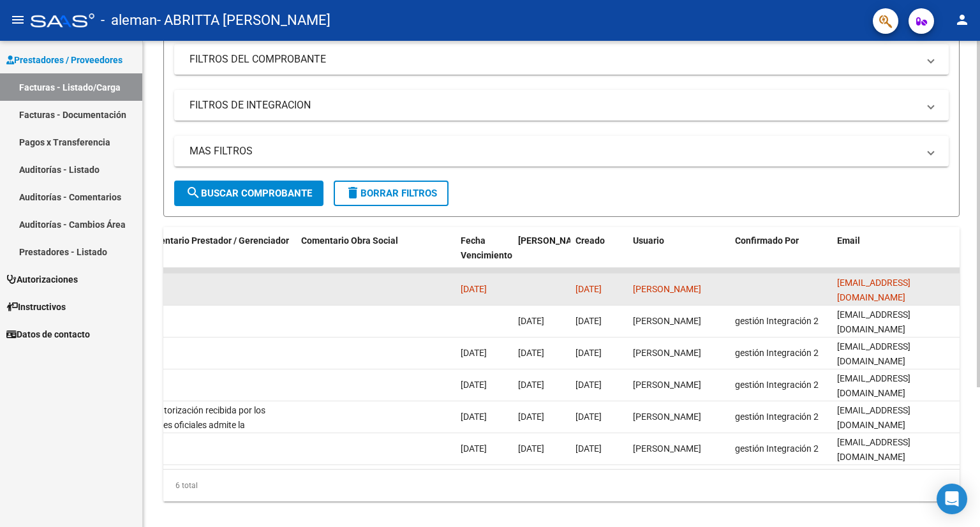  What do you see at coordinates (952, 499) in the screenshot?
I see `div: Open Intercom Messenger` at bounding box center [952, 499].